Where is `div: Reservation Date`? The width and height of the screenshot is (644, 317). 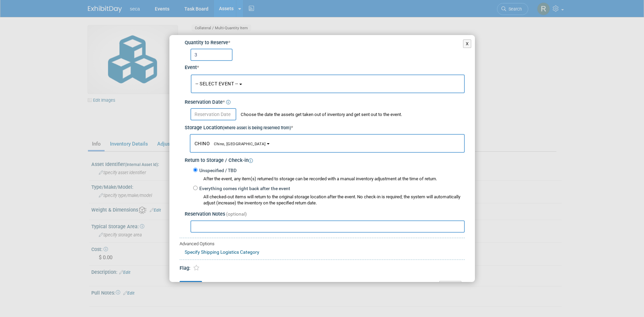 div: Reservation Date is located at coordinates (324, 100).